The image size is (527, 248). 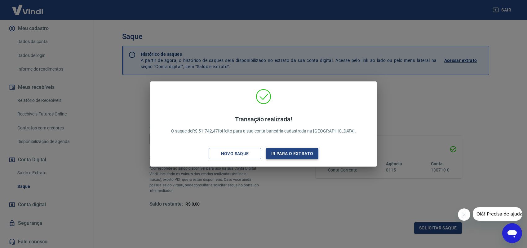 I want to click on button: Ir para o extrato, so click(x=292, y=154).